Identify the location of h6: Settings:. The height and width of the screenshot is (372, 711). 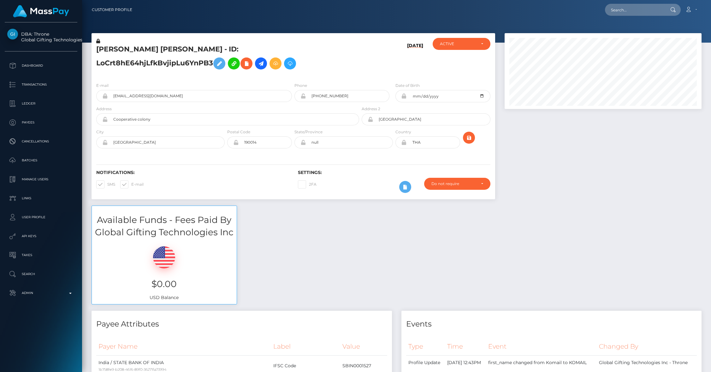
(394, 172).